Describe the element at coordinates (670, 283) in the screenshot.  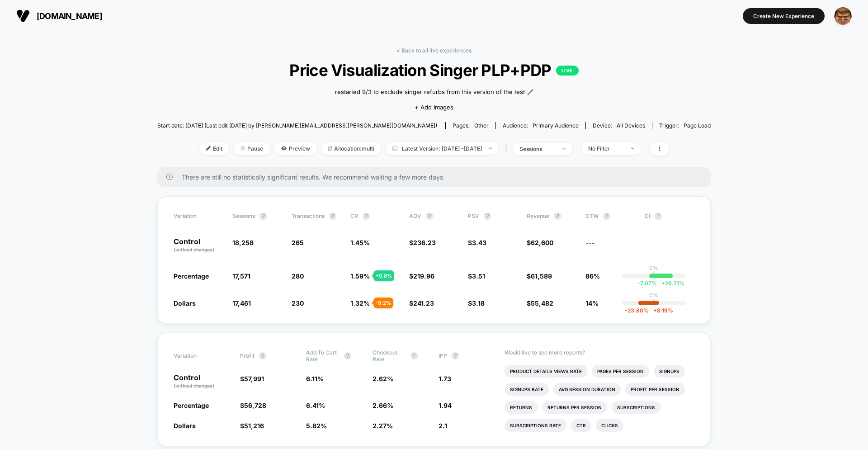
I see `span: 29.71 %` at that location.